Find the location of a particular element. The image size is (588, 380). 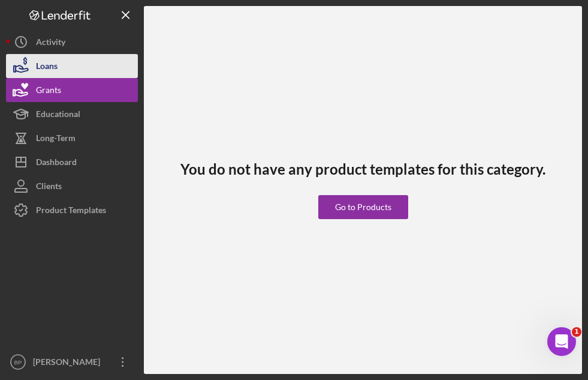

div: Dashboard is located at coordinates (57, 163).